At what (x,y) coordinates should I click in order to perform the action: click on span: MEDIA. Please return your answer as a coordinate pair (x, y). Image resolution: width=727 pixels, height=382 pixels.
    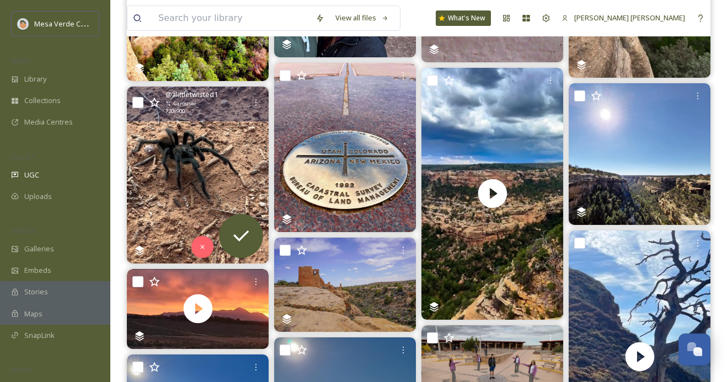
    Looking at the image, I should click on (20, 61).